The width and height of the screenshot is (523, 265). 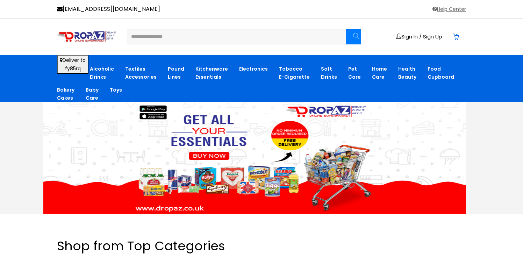 I want to click on a: Sign In / Sign Up, so click(x=419, y=36).